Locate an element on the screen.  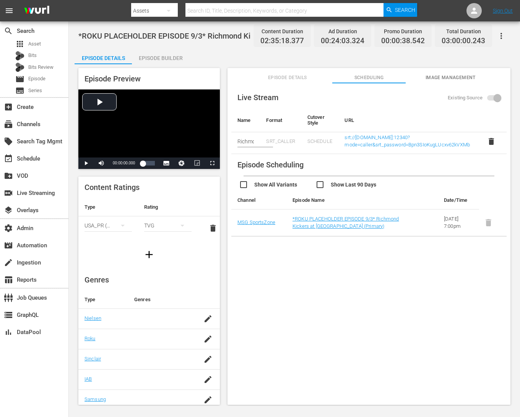
div: Video Player is located at coordinates (149, 129).